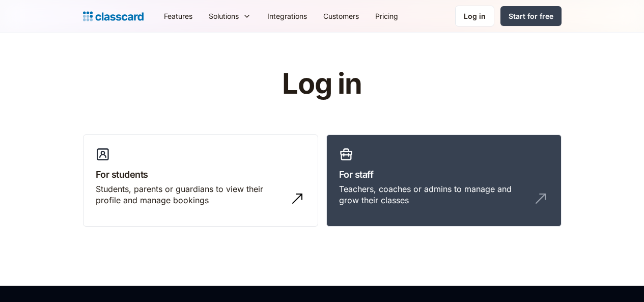 The image size is (644, 302). What do you see at coordinates (113, 16) in the screenshot?
I see `a: home` at bounding box center [113, 16].